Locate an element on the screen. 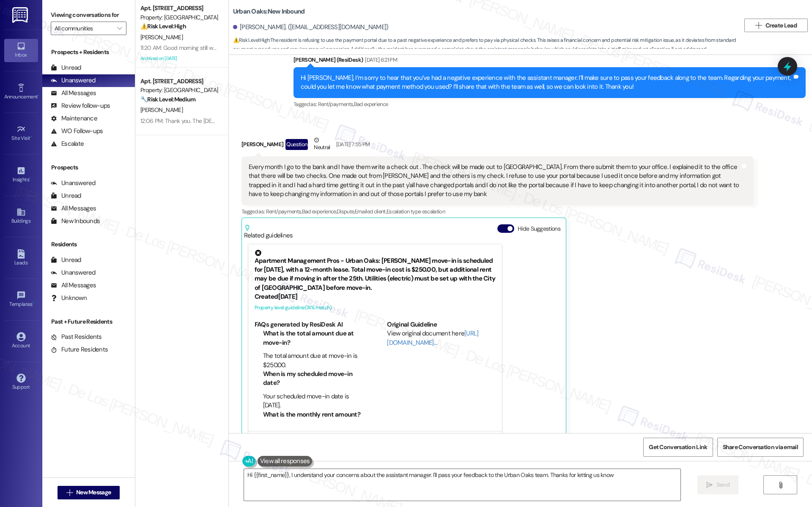 This screenshot has width=812, height=507. a: Support is located at coordinates (21, 383).